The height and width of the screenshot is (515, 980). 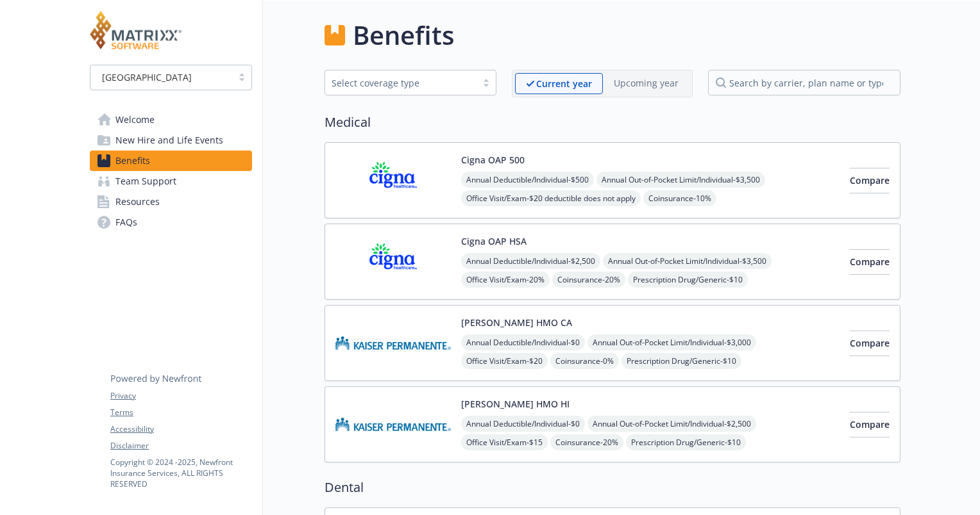 I want to click on button: Cigna OAP 500, so click(x=493, y=160).